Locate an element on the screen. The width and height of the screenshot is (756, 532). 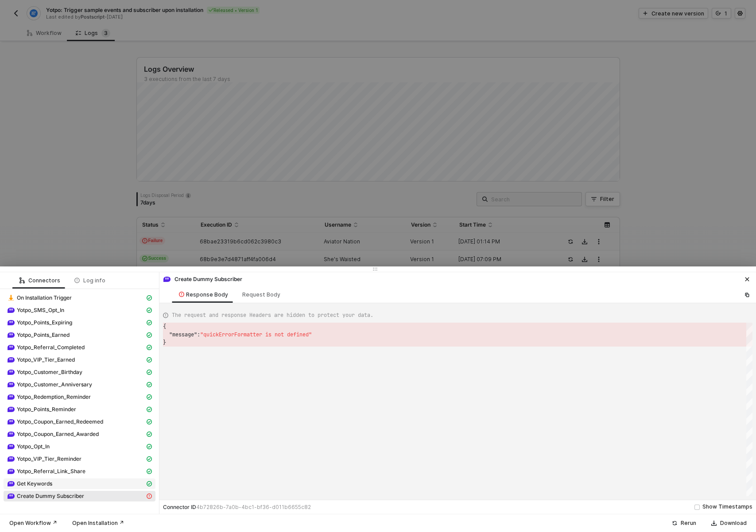
span: "message" is located at coordinates (183, 334).